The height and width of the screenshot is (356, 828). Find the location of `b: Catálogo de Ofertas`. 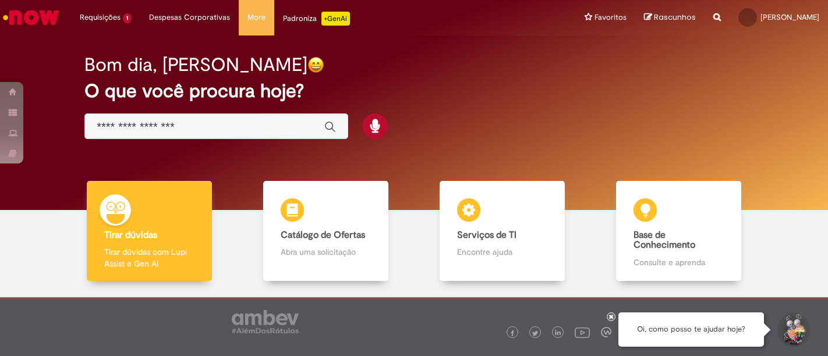

b: Catálogo de Ofertas is located at coordinates (323, 235).